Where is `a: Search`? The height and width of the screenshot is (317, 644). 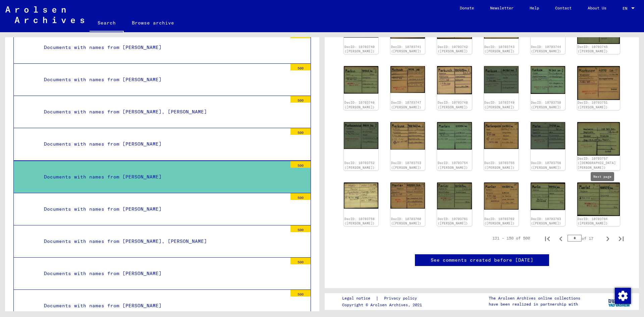
a: Search is located at coordinates (107, 23).